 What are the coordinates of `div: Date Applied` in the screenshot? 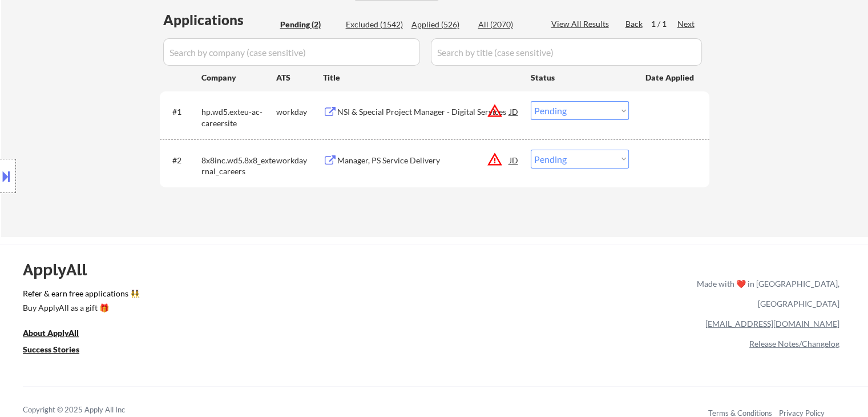 It's located at (671, 77).